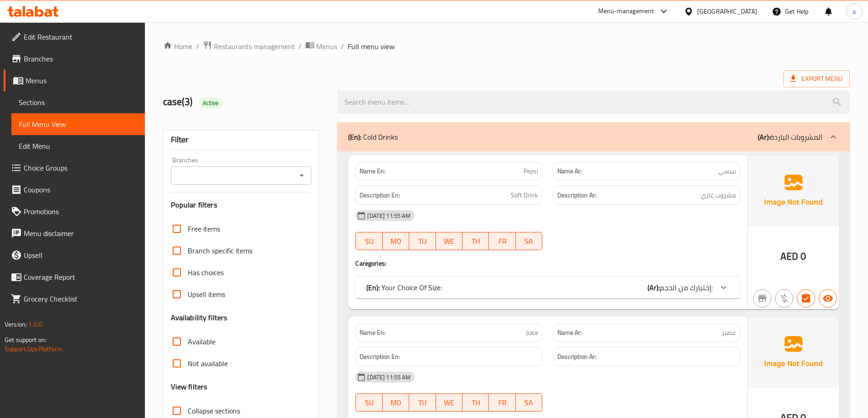  Describe the element at coordinates (547, 288) in the screenshot. I see `div: (En): Your Choice Of Size:(Ar):إختيارك من الحجم:` at that location.